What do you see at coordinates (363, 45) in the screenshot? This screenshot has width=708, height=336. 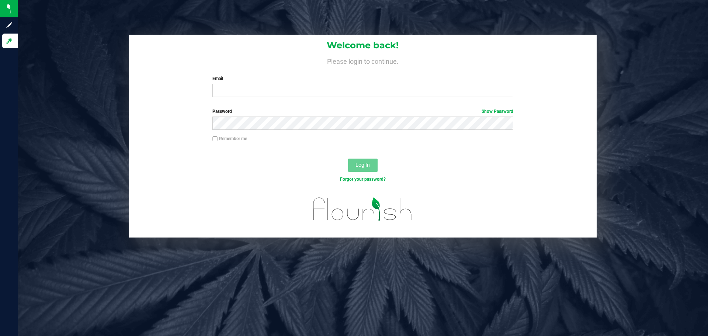 I see `h1: Welcome back!` at bounding box center [363, 45].